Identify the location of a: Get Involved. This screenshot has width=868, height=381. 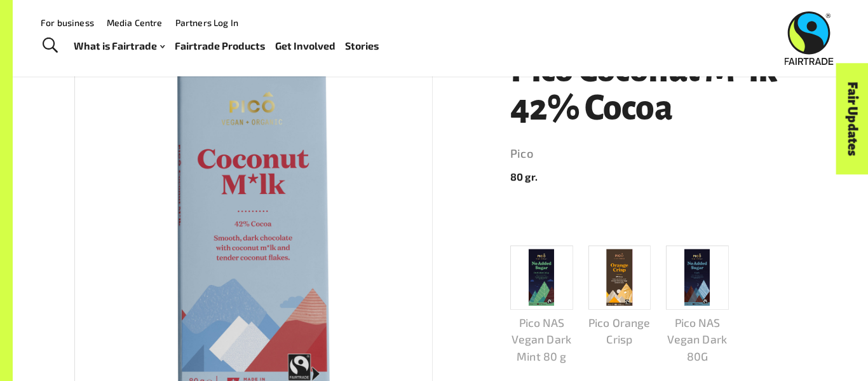
(305, 46).